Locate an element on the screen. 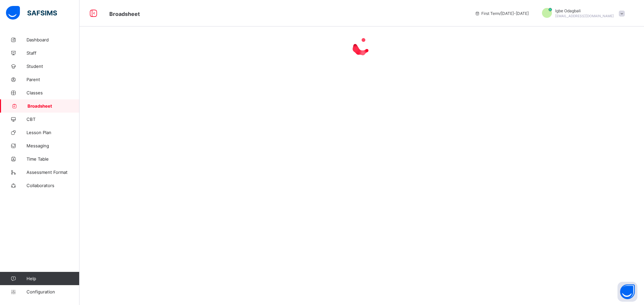 The image size is (644, 305). img: safsims is located at coordinates (32, 13).